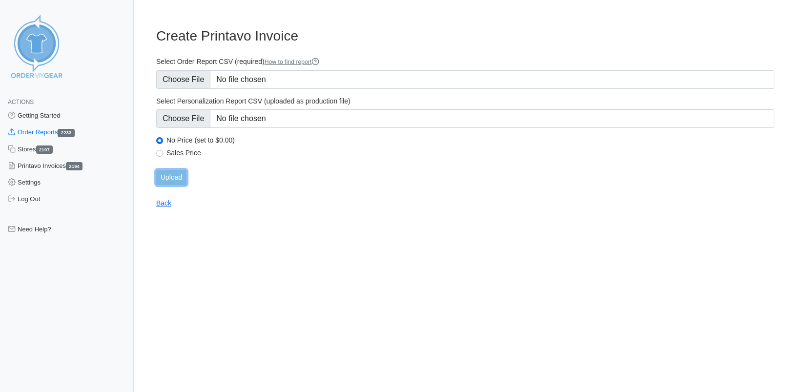 The width and height of the screenshot is (802, 392). I want to click on h3: Create Printavo Invoice, so click(465, 36).